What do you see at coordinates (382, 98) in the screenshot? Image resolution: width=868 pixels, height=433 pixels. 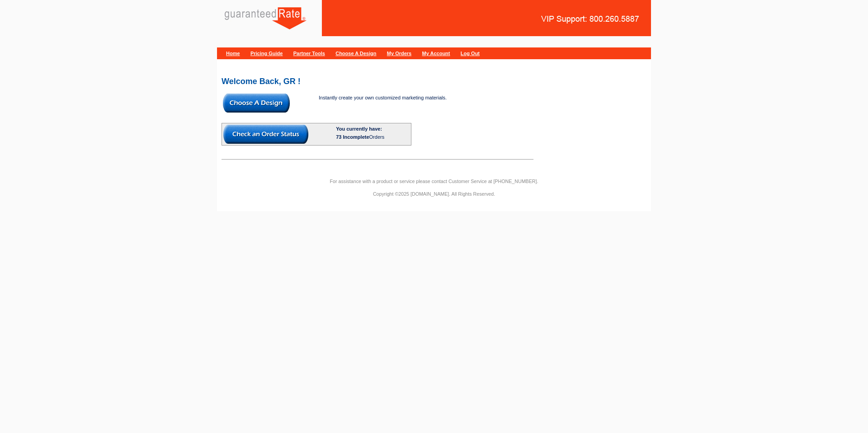 I see `span: Instantly create your own customized marketing materials.` at bounding box center [382, 98].